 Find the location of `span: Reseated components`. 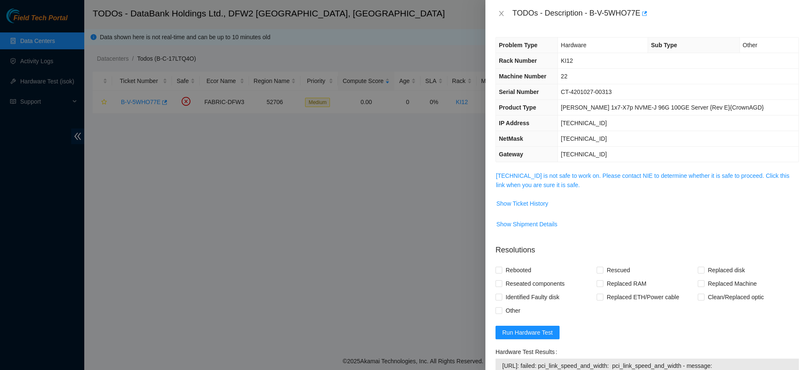

span: Reseated components is located at coordinates (535, 284).